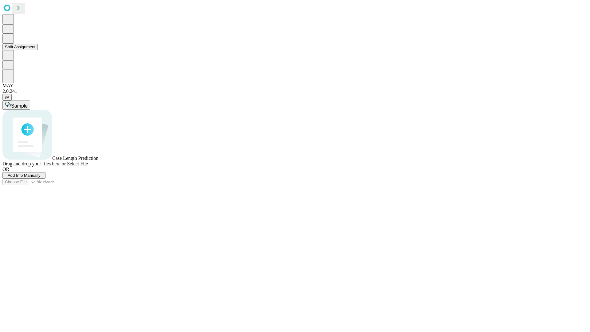 Image resolution: width=590 pixels, height=332 pixels. I want to click on span: OR, so click(6, 169).